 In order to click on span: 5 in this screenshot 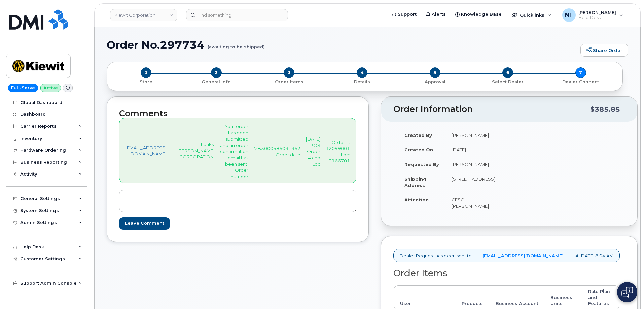, I will do `click(435, 72)`.